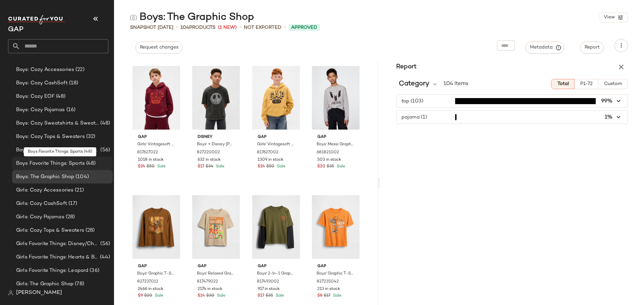  Describe the element at coordinates (335, 274) in the screenshot. I see `span: Boys' Graphic T-Shirt by Gap Orange Ochre Size XXL (14/16)` at that location.